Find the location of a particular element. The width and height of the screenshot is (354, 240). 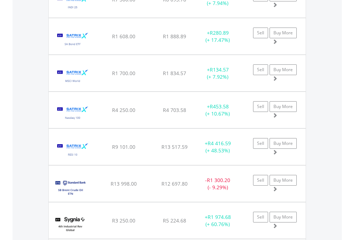

div: - (- 9.29%) is located at coordinates (217, 184).